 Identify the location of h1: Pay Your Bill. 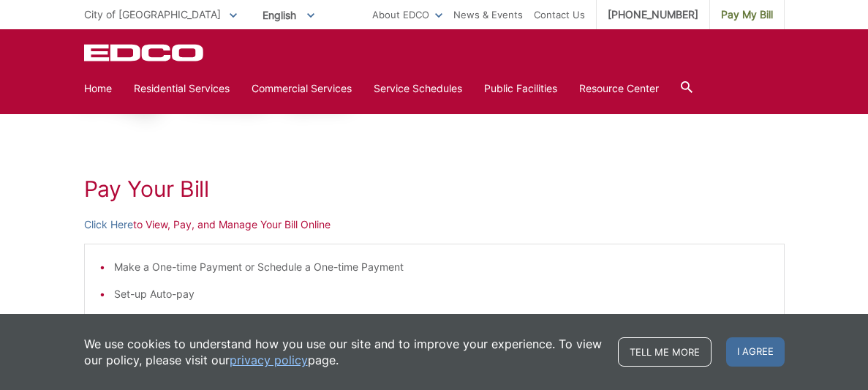
(434, 188).